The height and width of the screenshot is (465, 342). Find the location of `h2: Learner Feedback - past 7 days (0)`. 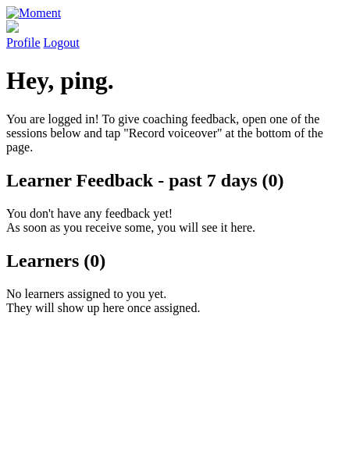

h2: Learner Feedback - past 7 days (0) is located at coordinates (171, 180).